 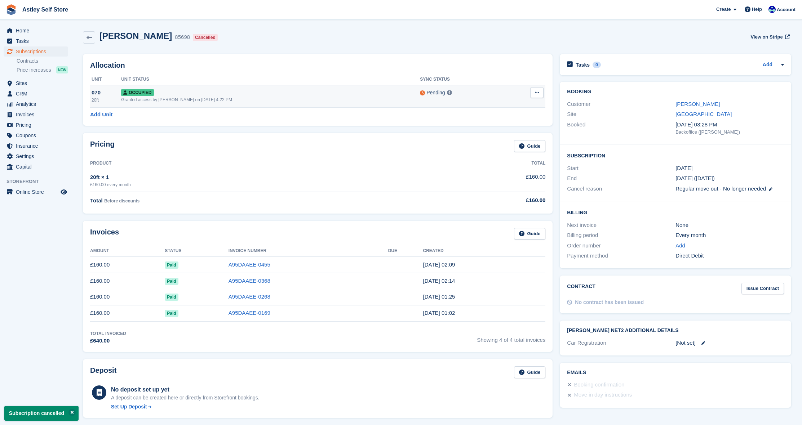 I want to click on p: Subscription cancelled, so click(x=41, y=413).